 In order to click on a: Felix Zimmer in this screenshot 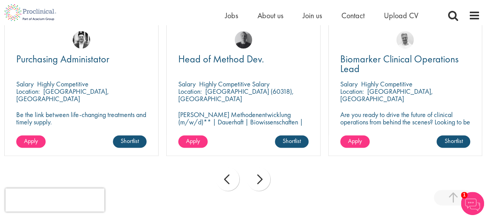, I will do `click(243, 39)`.